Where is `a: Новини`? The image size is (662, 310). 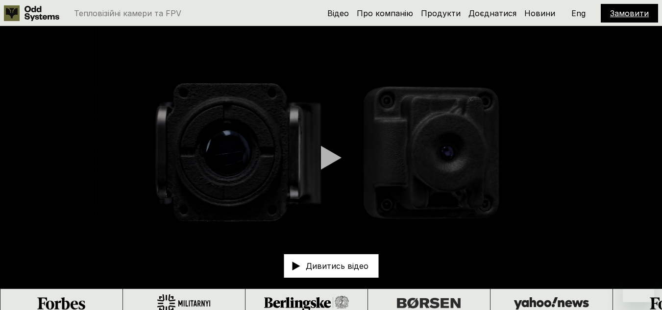
a: Новини is located at coordinates (540, 13).